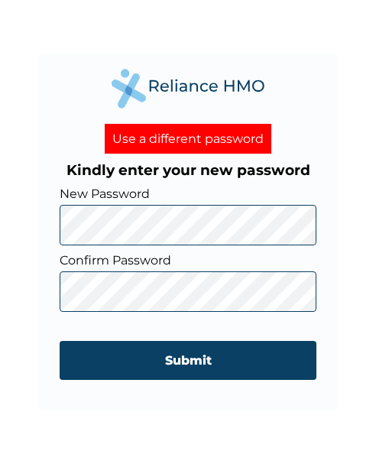 The image size is (376, 464). I want to click on h3: Kindly enter your new password, so click(188, 170).